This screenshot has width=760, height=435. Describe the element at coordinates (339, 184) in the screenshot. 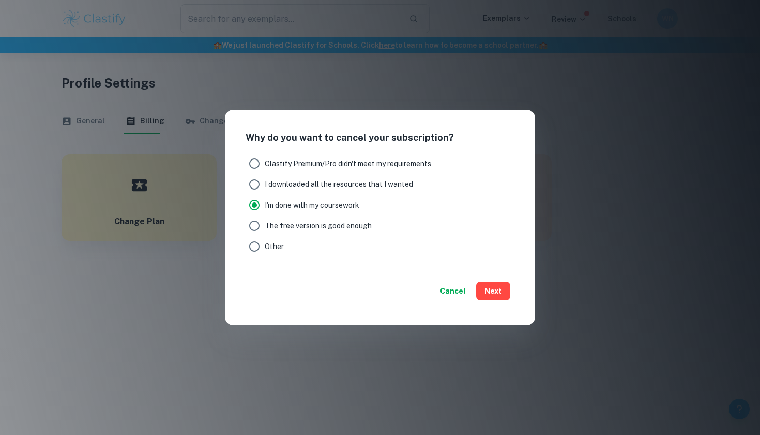

I see `span: I downloaded all the resources that I wanted` at that location.